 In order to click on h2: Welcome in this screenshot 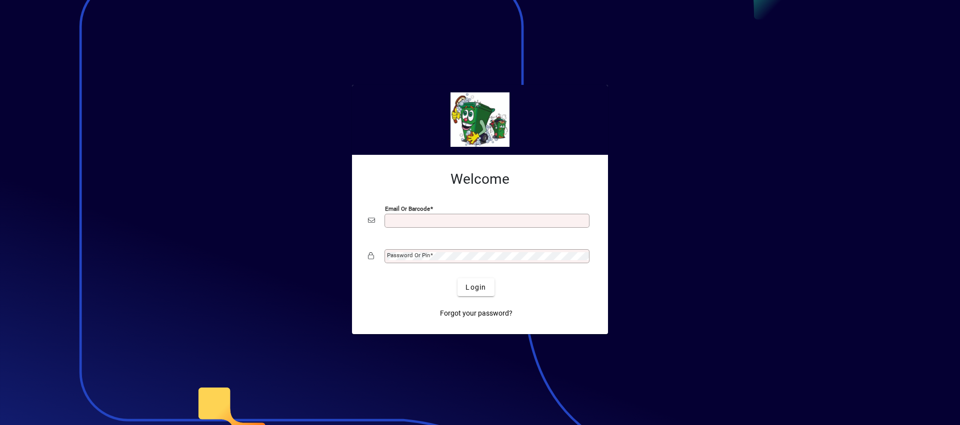, I will do `click(480, 179)`.